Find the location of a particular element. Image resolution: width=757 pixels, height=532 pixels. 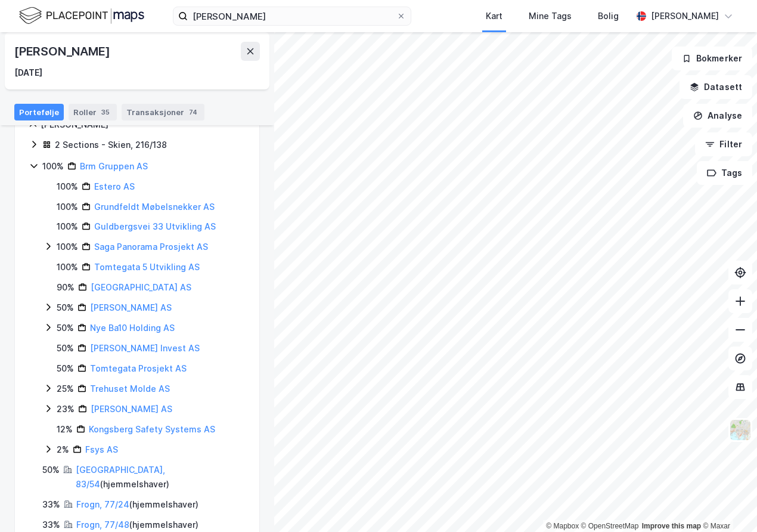

a: Saga Panorama Prosjekt AS is located at coordinates (151, 246).